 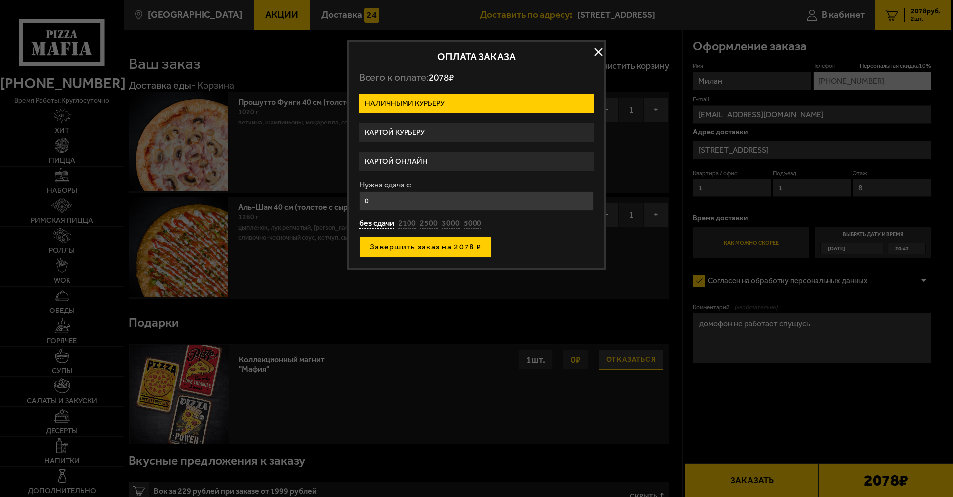 I want to click on label: Наличными курьеру, so click(x=476, y=103).